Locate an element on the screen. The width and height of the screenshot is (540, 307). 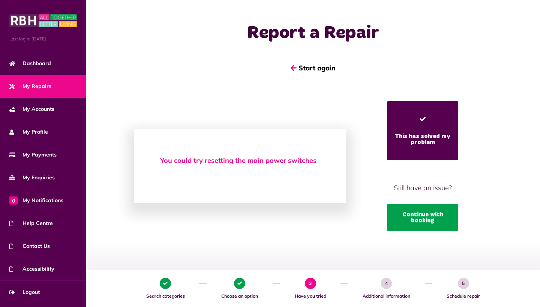
span: 4 is located at coordinates (386, 284).